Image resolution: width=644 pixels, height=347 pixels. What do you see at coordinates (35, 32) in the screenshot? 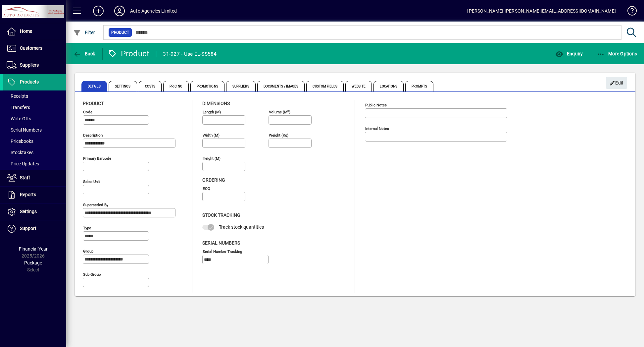
I see `a: Home` at bounding box center [35, 32].